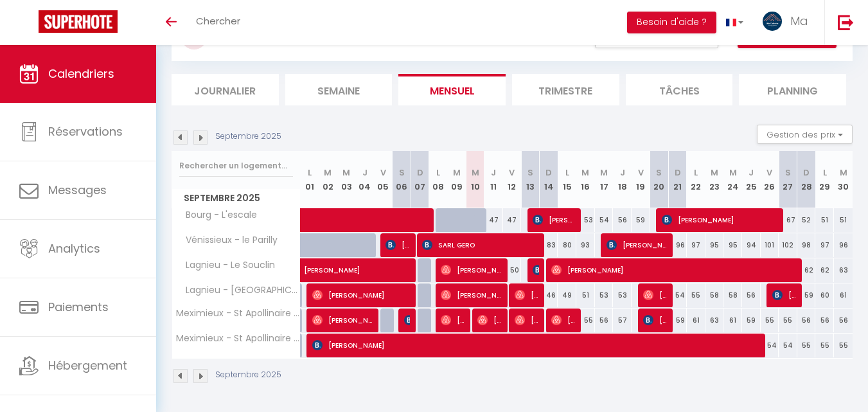  What do you see at coordinates (548, 295) in the screenshot?
I see `div: 46` at bounding box center [548, 295].